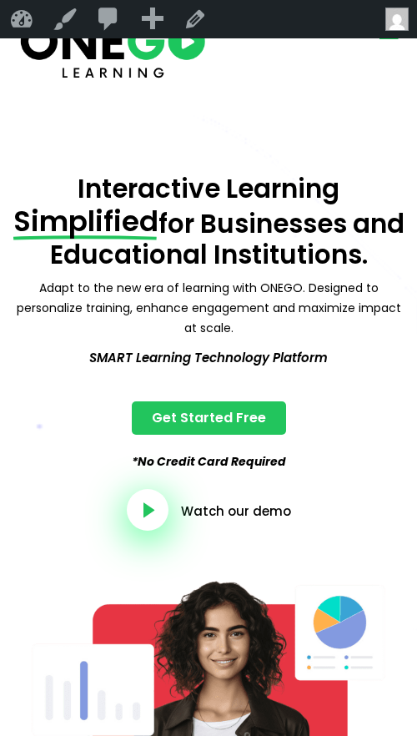  Describe the element at coordinates (227, 239) in the screenshot. I see `span: for Businesses and Educational Institutions.` at that location.